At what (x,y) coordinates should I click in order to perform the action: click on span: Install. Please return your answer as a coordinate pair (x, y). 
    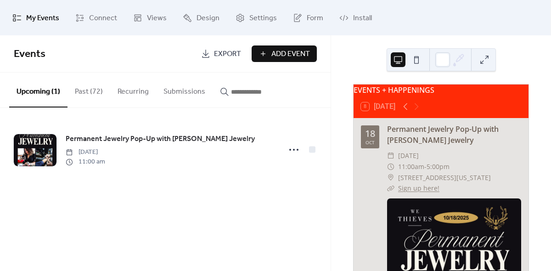
    Looking at the image, I should click on (362, 18).